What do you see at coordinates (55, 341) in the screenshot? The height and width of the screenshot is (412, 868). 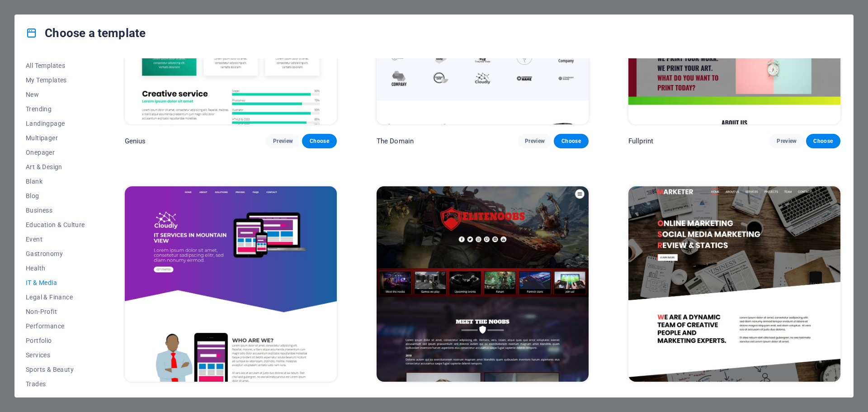 I see `button: Portfolio` at bounding box center [55, 341].